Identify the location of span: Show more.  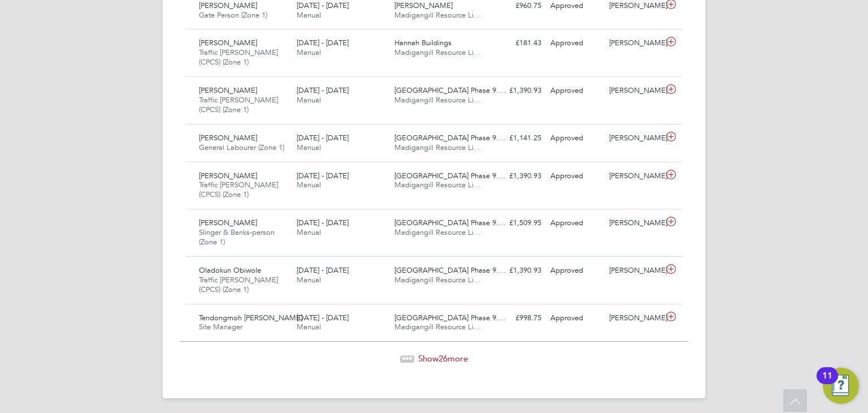
(443, 358).